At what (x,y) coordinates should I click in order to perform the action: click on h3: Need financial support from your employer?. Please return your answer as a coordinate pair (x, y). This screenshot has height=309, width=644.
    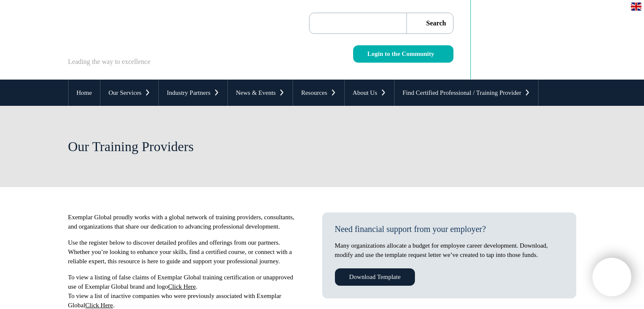
    Looking at the image, I should click on (449, 229).